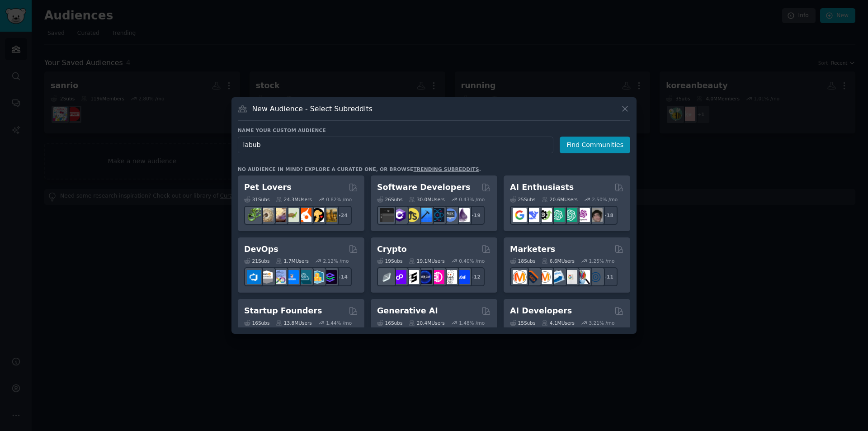 This screenshot has height=431, width=868. Describe the element at coordinates (559, 199) in the screenshot. I see `div: 20.6M Users` at that location.